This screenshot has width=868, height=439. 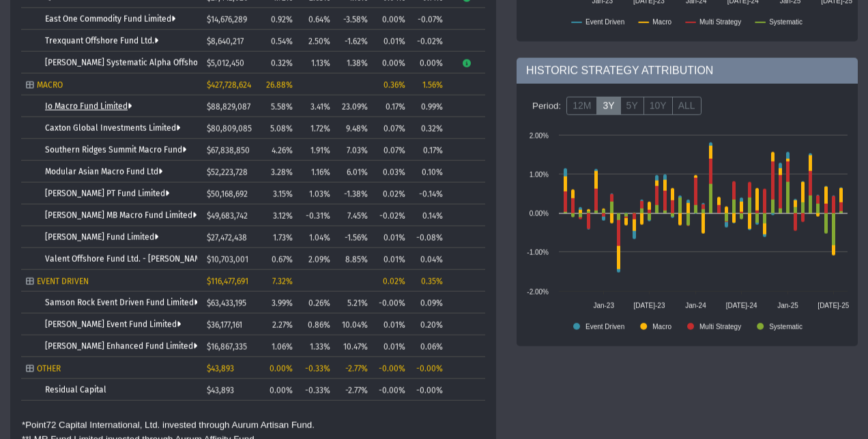 I want to click on td: 1.03%, so click(x=316, y=193).